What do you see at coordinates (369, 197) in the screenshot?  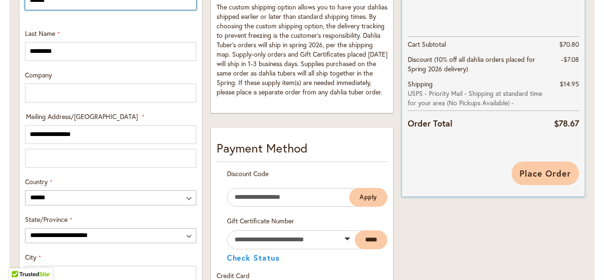 I see `button: Apply` at bounding box center [369, 197].